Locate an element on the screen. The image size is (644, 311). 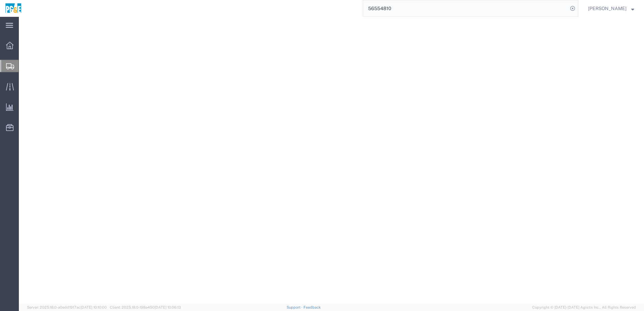
a: Support is located at coordinates (295, 307).